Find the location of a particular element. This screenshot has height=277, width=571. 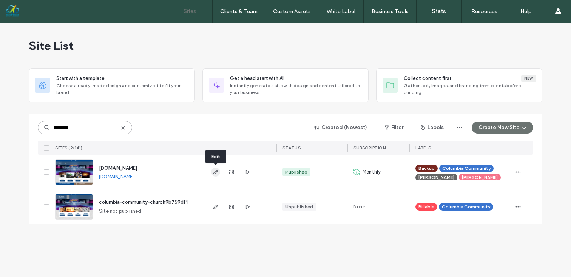

span: Get a head start with AI is located at coordinates (257, 79).